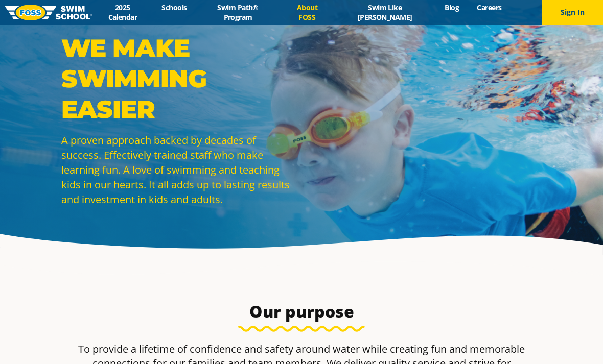 The width and height of the screenshot is (603, 364). I want to click on a: Blog, so click(451, 7).